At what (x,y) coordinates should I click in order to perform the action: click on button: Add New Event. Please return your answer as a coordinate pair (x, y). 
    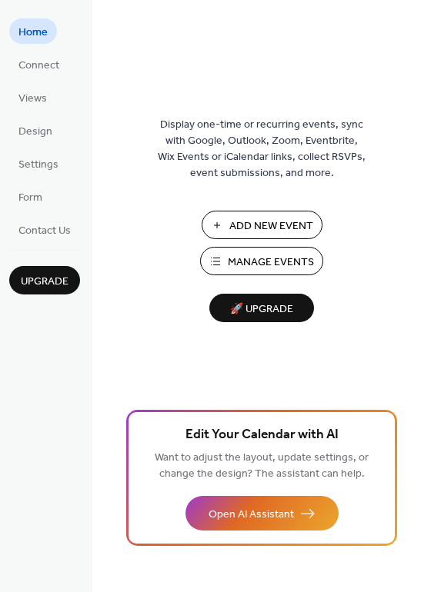
    Looking at the image, I should click on (261, 225).